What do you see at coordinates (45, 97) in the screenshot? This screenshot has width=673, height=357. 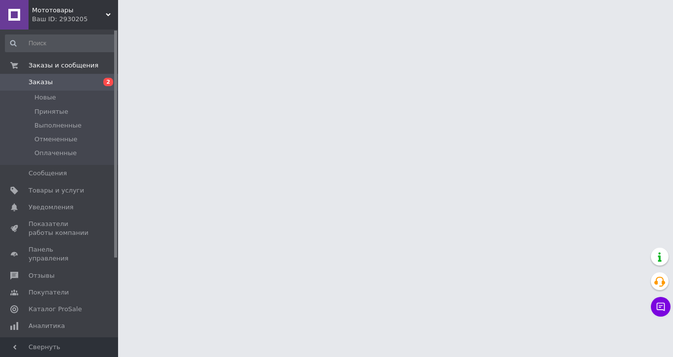 I see `span: Новые` at bounding box center [45, 97].